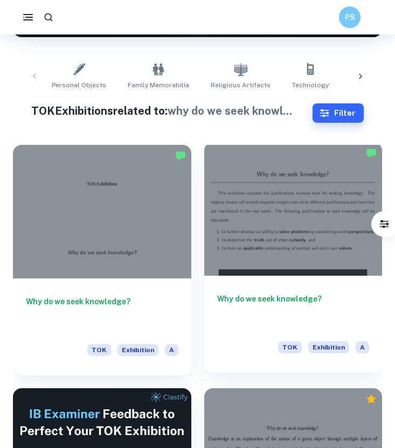 This screenshot has height=448, width=395. What do you see at coordinates (310, 85) in the screenshot?
I see `span: Technology` at bounding box center [310, 85].